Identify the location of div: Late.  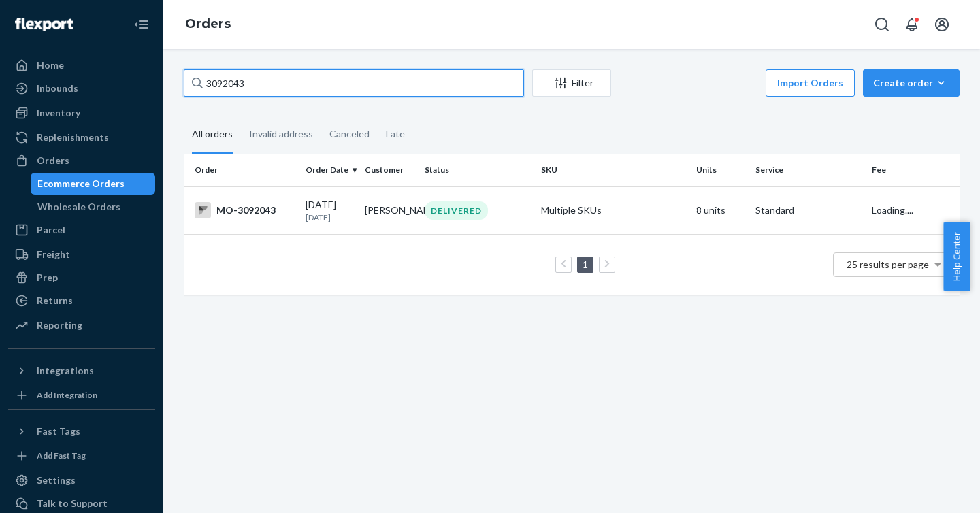
(395, 134).